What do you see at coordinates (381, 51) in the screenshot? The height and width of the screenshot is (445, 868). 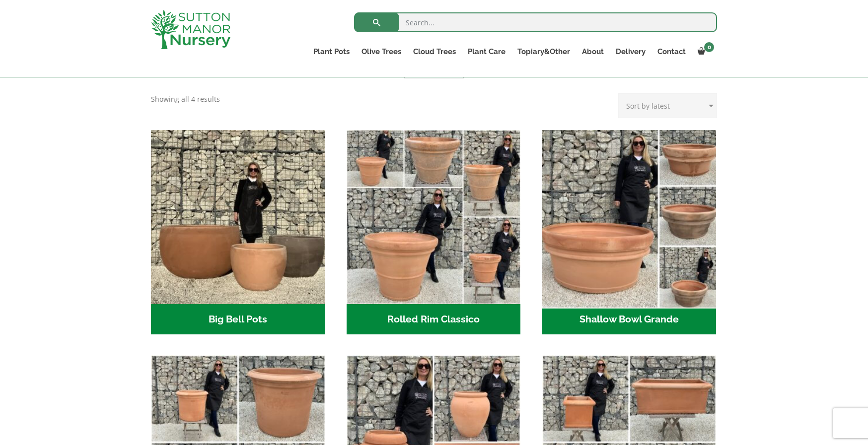 I see `a: Olive Trees` at bounding box center [381, 51].